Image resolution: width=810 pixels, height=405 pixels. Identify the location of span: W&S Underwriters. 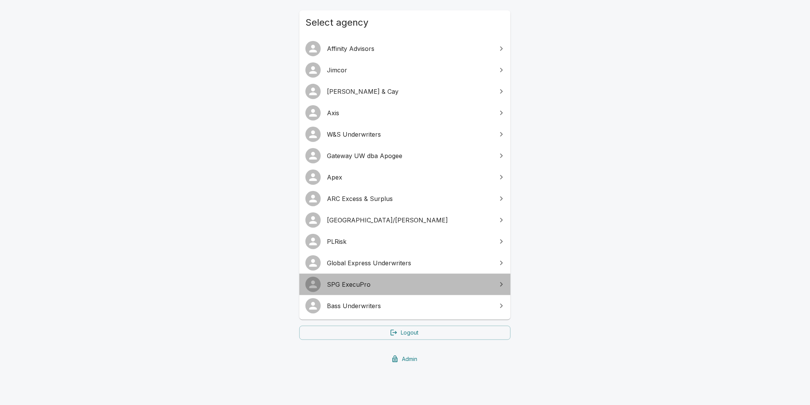
(410, 134).